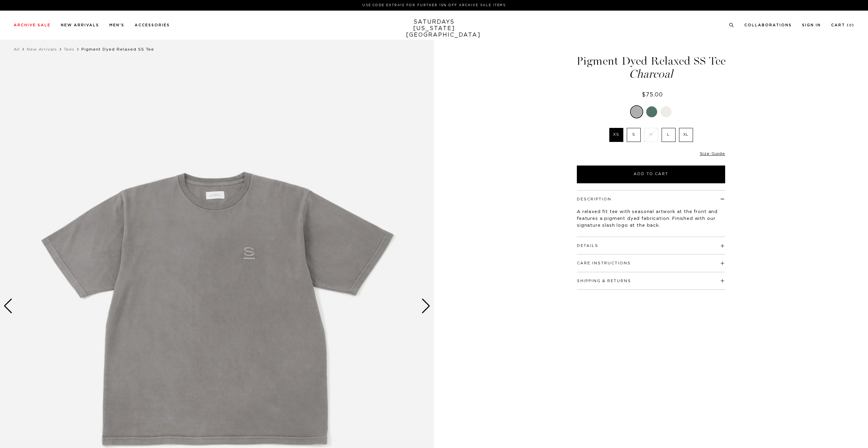 Image resolution: width=868 pixels, height=448 pixels. I want to click on button: Description, so click(593, 199).